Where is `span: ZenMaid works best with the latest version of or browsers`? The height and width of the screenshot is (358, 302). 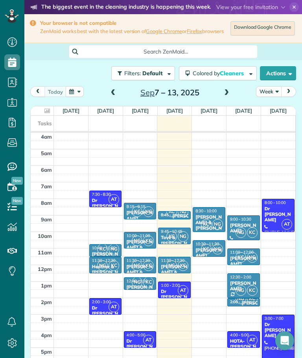 span: ZenMaid works best with the latest version of or browsers is located at coordinates (132, 31).